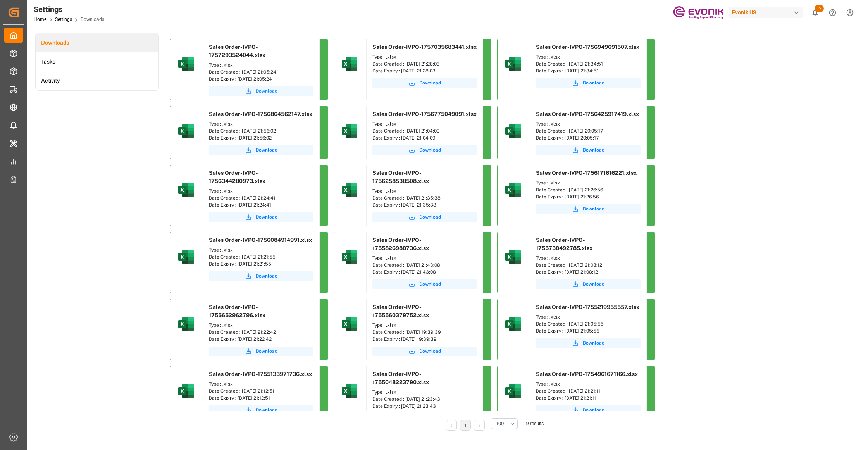 This screenshot has height=450, width=868. Describe the element at coordinates (401, 378) in the screenshot. I see `span: Sales Order-IVPO-1755048223790.xlsx` at that location.